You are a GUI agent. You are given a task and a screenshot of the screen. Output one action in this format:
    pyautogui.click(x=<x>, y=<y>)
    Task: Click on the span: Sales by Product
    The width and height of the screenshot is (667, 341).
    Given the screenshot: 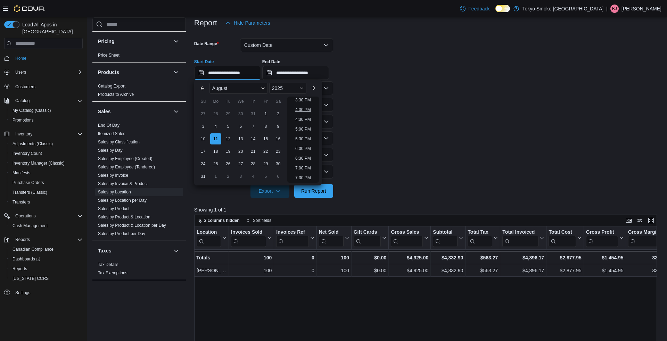 What is the action you would take?
    pyautogui.click(x=114, y=209)
    